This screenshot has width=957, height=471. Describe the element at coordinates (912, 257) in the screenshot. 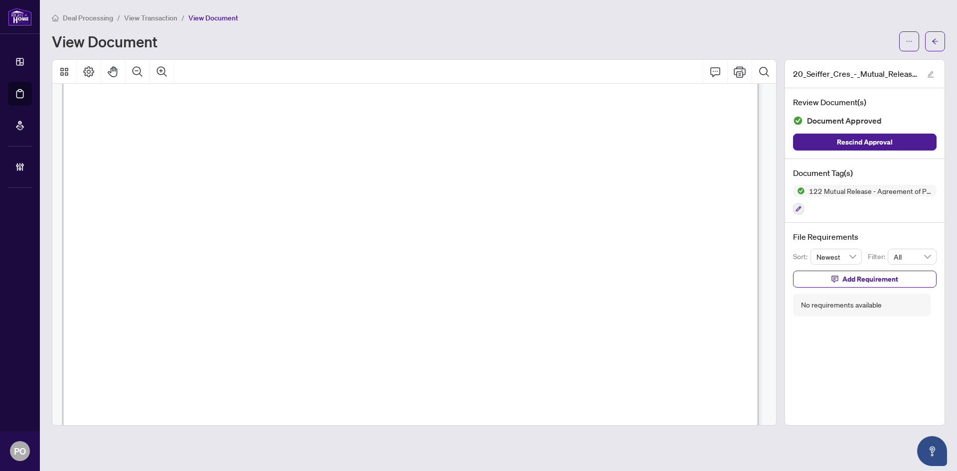

I see `span: All` at that location.